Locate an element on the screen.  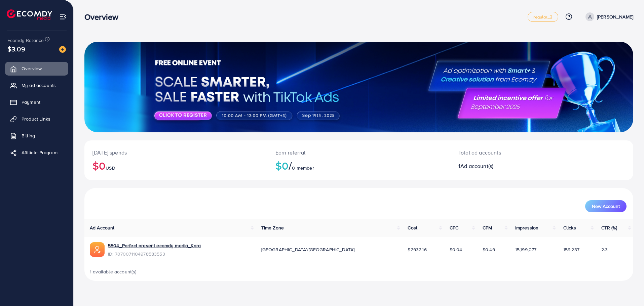
span: CTR (%) is located at coordinates (609, 228).